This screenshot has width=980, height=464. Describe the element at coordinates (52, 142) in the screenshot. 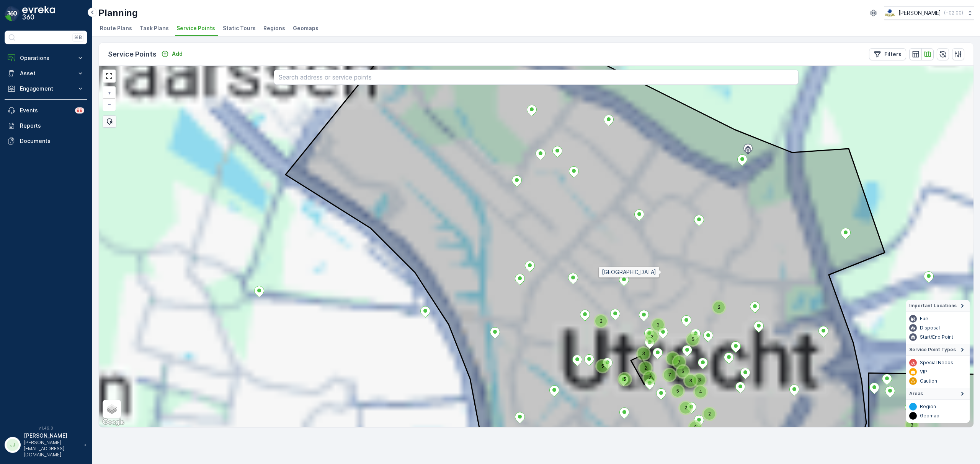

I see `p: Documents` at that location.